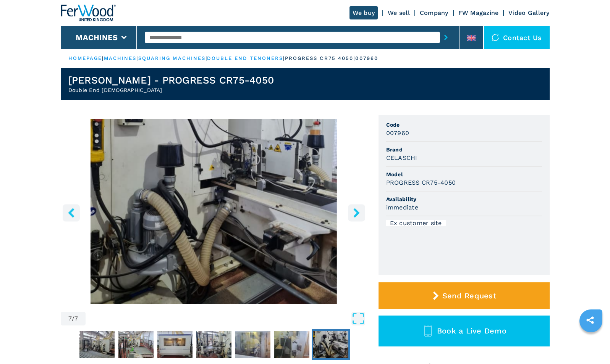 The width and height of the screenshot is (610, 364). What do you see at coordinates (471, 331) in the screenshot?
I see `span: Book a Live Demo` at bounding box center [471, 331].